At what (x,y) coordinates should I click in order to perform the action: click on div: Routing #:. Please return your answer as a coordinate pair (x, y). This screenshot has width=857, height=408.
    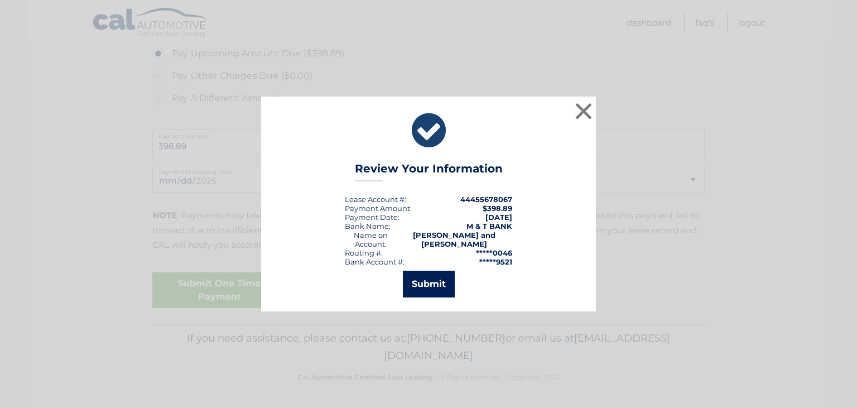
    Looking at the image, I should click on (364, 253).